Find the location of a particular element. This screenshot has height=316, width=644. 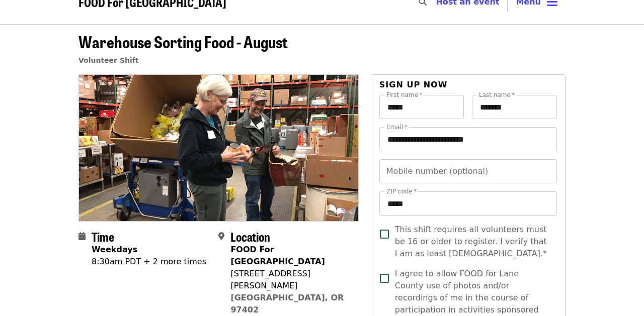

img: Warehouse Sorting Food - August organized by FOOD For Lane County is located at coordinates (218, 148).